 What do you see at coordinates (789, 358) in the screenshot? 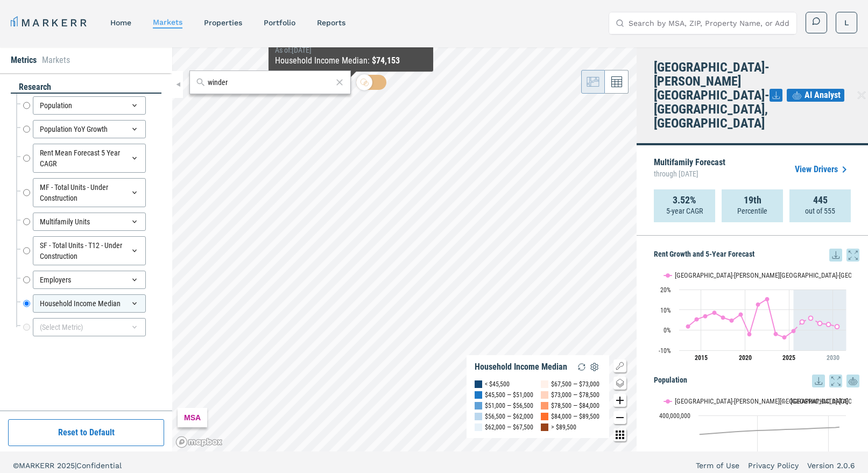
I see `tspan: 2025` at bounding box center [789, 358].